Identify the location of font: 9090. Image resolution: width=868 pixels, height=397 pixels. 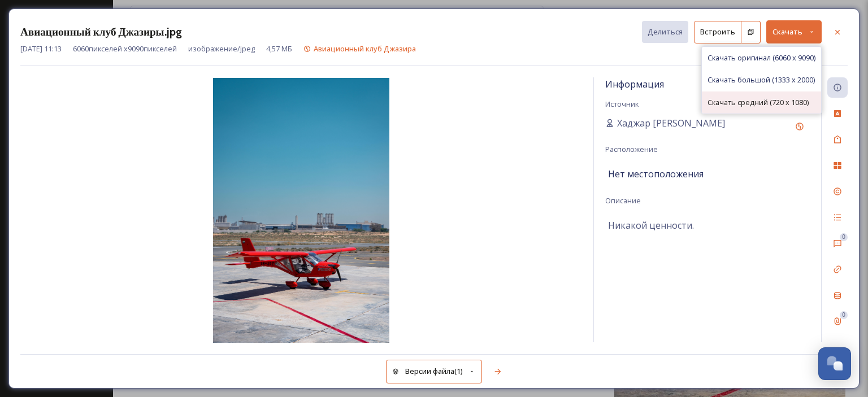
(136, 49).